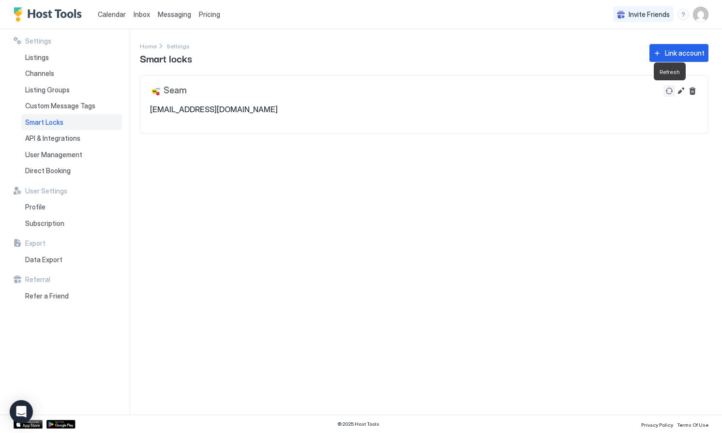  Describe the element at coordinates (142, 14) in the screenshot. I see `a: Inbox` at that location.